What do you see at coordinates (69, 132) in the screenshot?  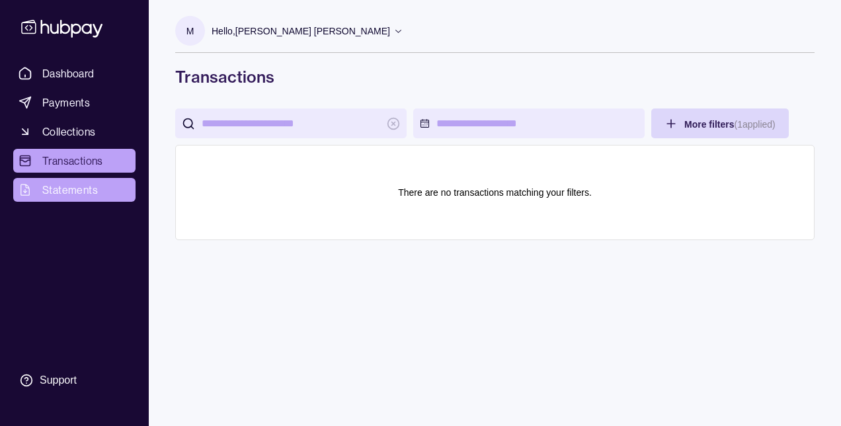 I see `span: Collections` at bounding box center [69, 132].